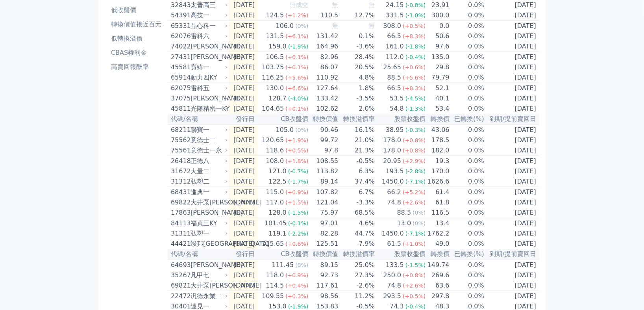 The height and width of the screenshot is (310, 644). I want to click on div: 雷科五, so click(208, 88).